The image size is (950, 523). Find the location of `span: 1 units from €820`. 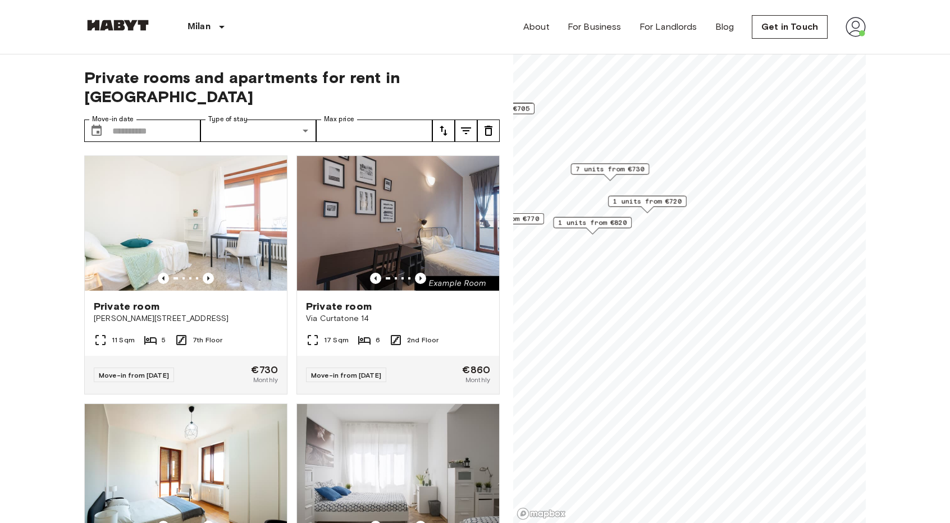

span: 1 units from €820 is located at coordinates (592, 223).